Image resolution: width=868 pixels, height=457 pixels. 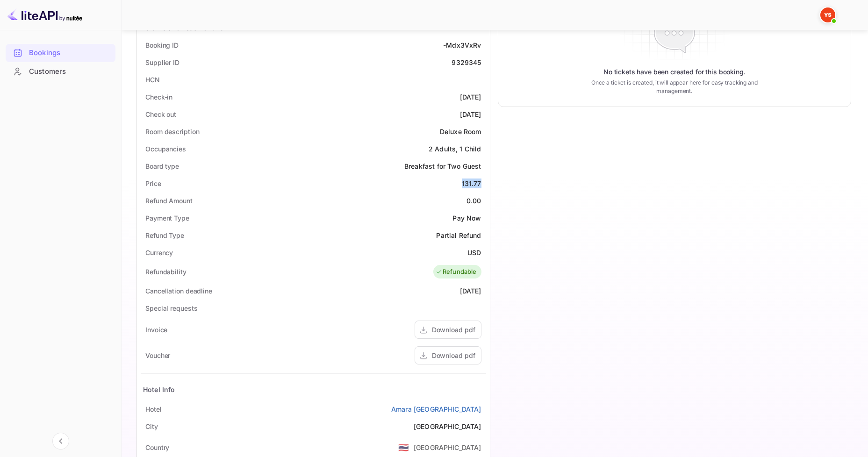 I want to click on div: 131.77, so click(x=472, y=184).